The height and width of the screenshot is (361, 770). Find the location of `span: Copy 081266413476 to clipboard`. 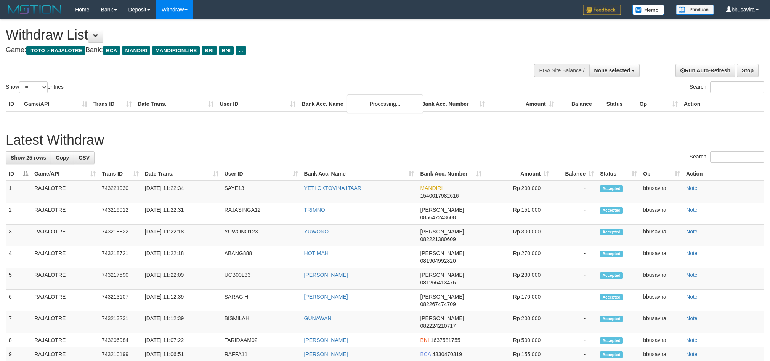

span: Copy 081266413476 to clipboard is located at coordinates (437, 283).